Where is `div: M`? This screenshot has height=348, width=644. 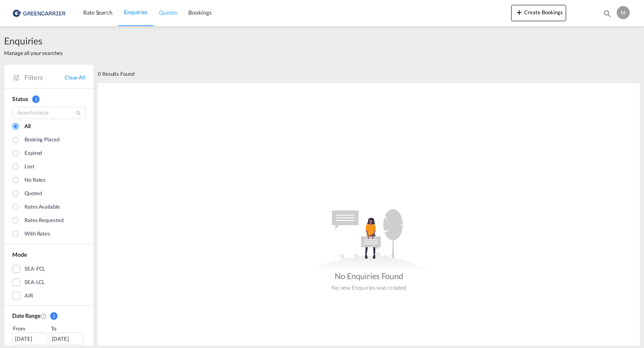
div: M is located at coordinates (623, 12).